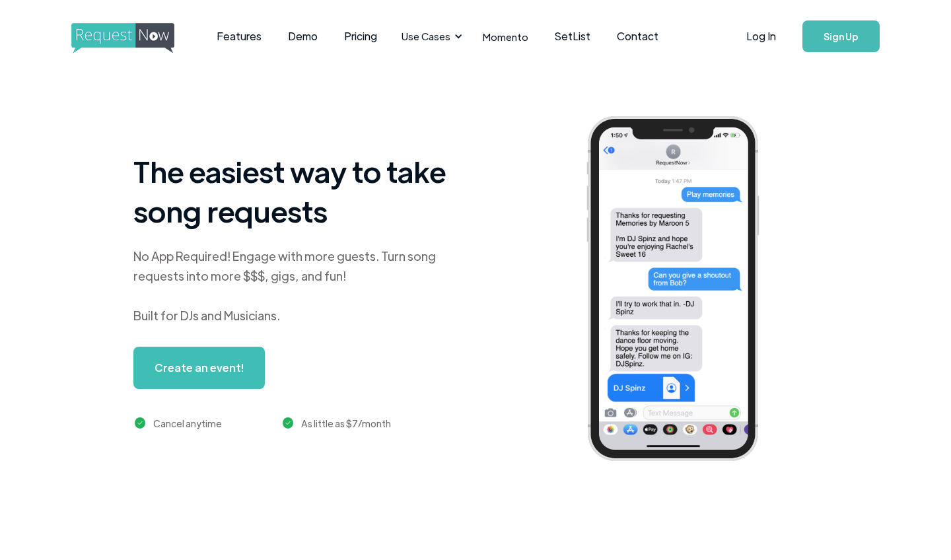 The image size is (951, 560). I want to click on a: Features, so click(239, 36).